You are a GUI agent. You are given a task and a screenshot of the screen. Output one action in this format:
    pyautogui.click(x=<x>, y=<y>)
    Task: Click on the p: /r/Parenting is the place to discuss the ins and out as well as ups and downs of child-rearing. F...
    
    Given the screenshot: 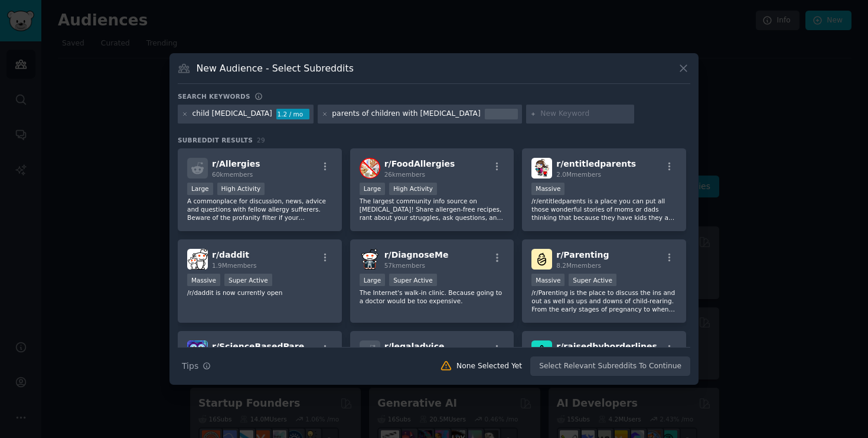 What is the action you would take?
    pyautogui.click(x=604, y=301)
    